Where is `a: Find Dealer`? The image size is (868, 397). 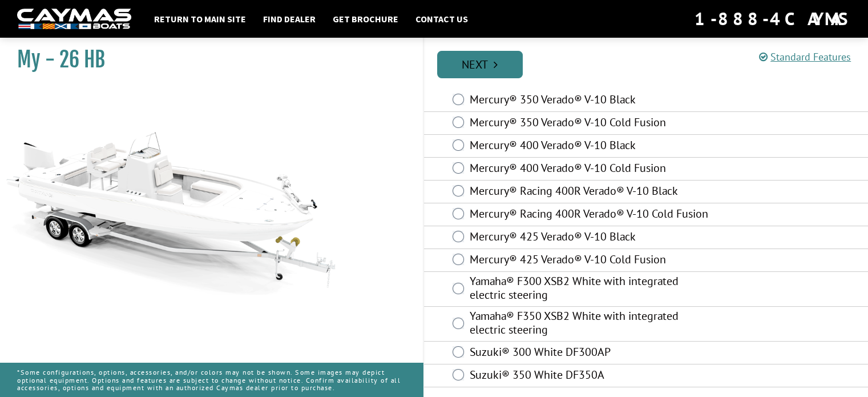 a: Find Dealer is located at coordinates (289, 19).